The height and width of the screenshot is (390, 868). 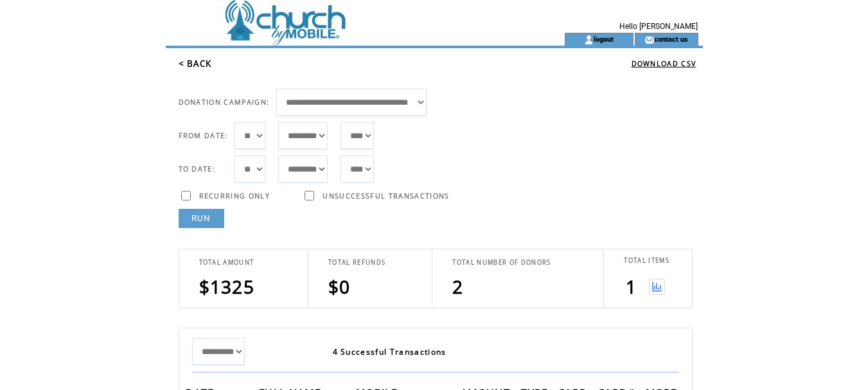 What do you see at coordinates (196, 63) in the screenshot?
I see `a: < BACK` at bounding box center [196, 63].